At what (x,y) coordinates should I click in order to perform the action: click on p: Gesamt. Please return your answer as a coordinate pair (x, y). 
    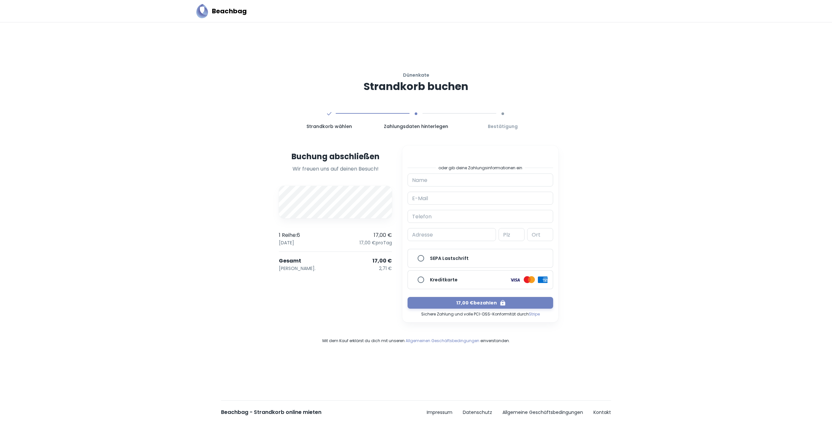
    Looking at the image, I should click on (290, 261).